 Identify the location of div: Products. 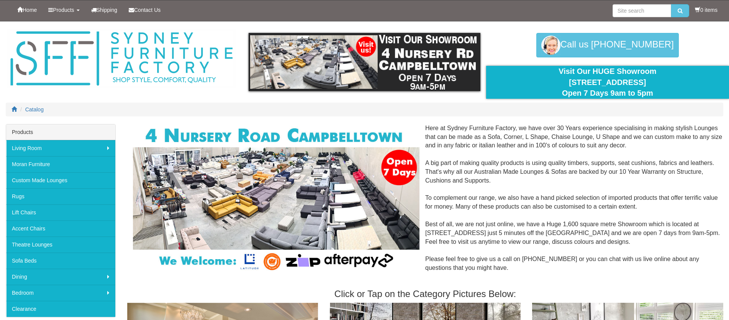
(61, 132).